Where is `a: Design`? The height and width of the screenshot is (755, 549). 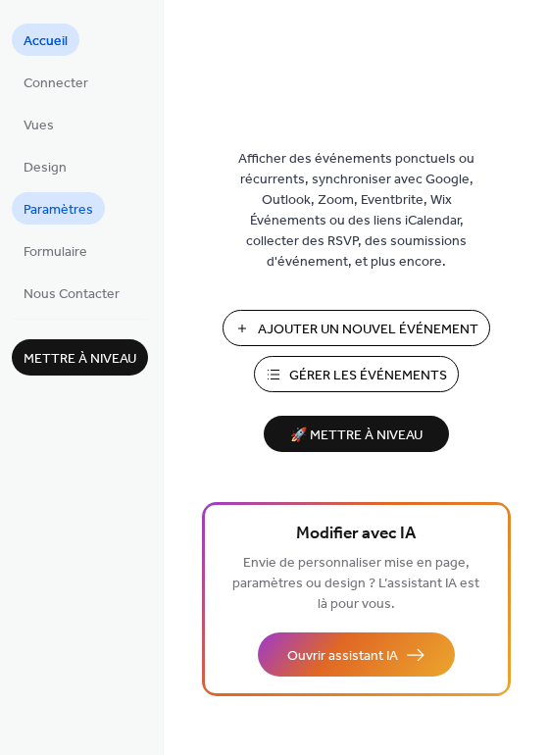 a: Design is located at coordinates (45, 166).